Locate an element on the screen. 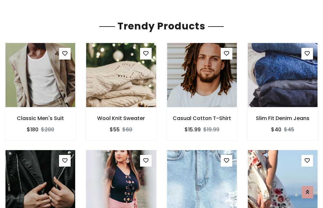  h6: $180 is located at coordinates (33, 129).